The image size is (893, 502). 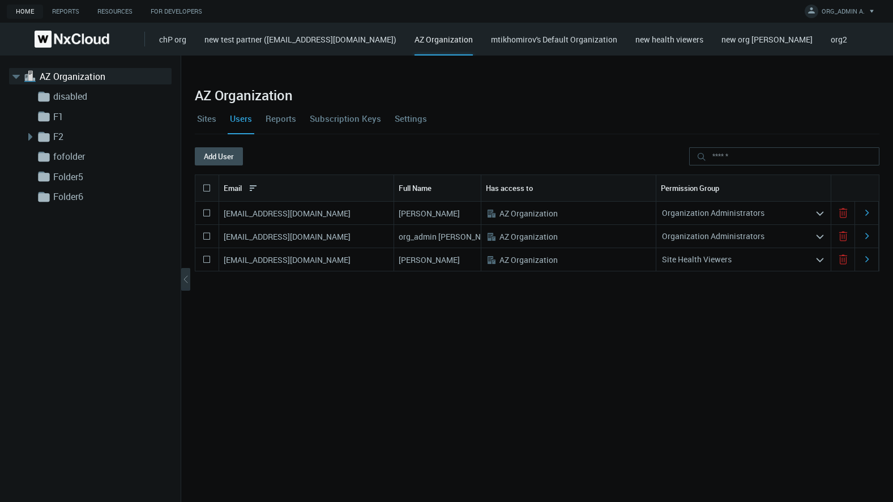 I want to click on a: disabled, so click(x=110, y=96).